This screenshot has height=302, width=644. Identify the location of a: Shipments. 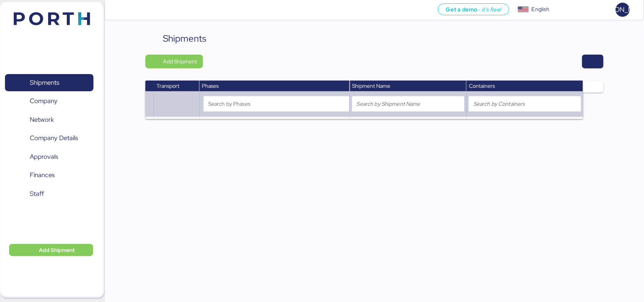
(49, 83).